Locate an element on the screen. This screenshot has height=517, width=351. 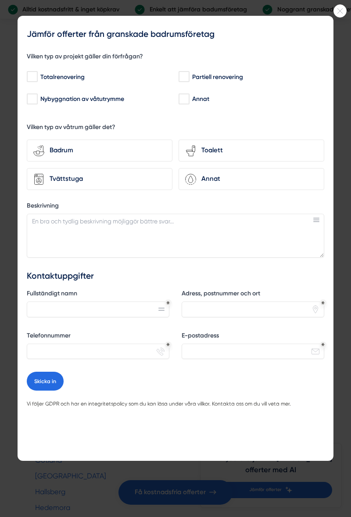
input: Annat is located at coordinates (184, 99).